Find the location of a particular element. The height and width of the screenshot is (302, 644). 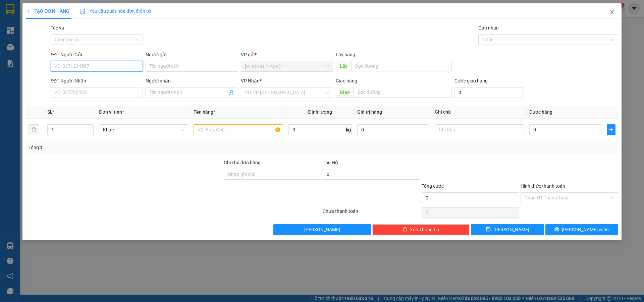

span: Định lượng is located at coordinates (320, 112).